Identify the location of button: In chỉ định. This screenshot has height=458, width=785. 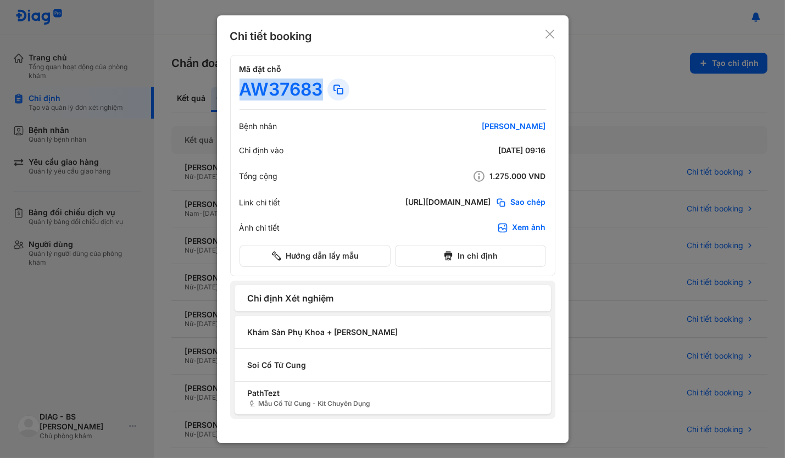
(470, 256).